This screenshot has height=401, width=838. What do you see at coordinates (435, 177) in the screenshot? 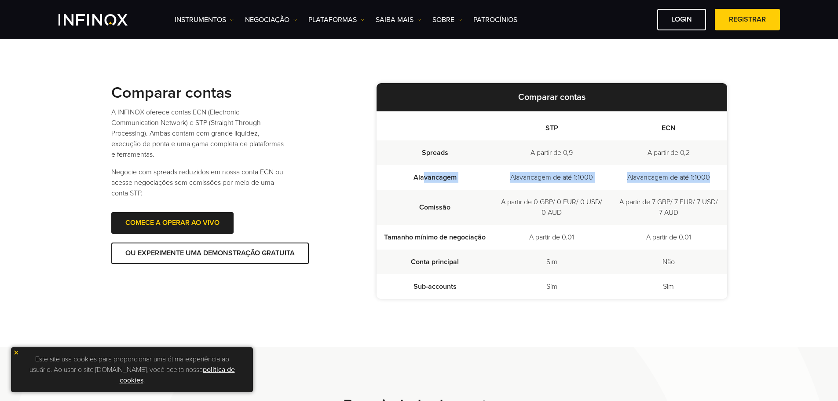
I see `td: Alavancagem` at bounding box center [435, 177].